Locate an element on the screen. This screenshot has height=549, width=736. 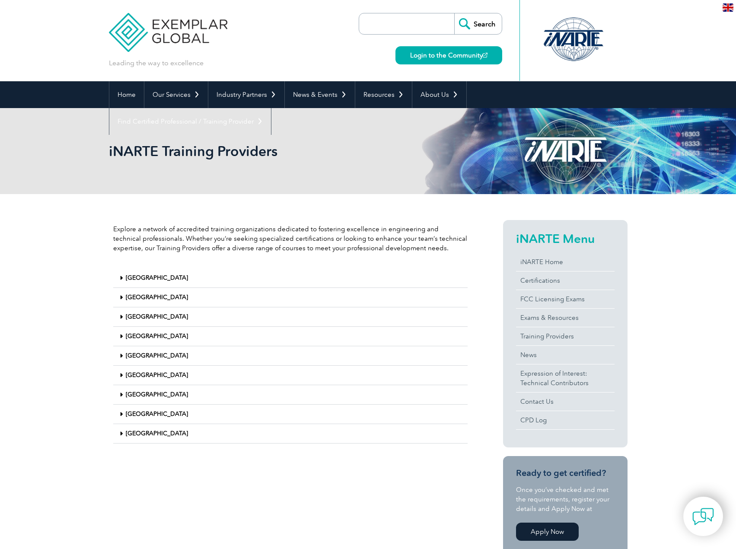
img: en is located at coordinates (728, 7).